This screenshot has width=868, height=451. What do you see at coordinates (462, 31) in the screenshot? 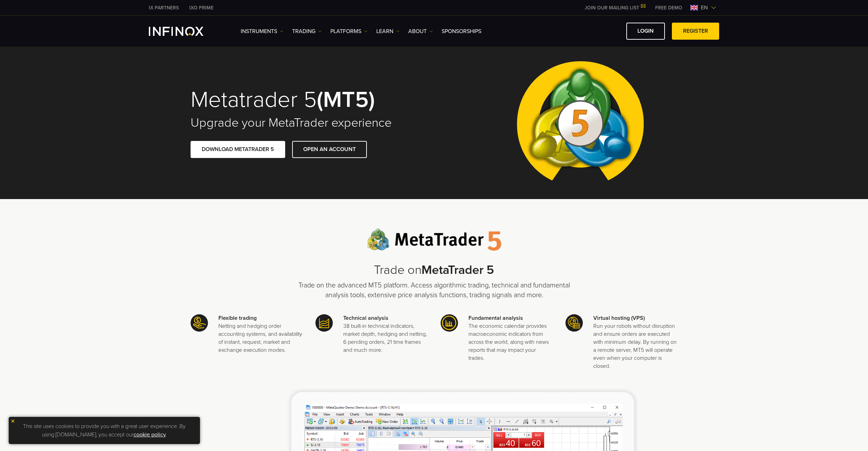
I see `a: SPONSORSHIPS` at bounding box center [462, 31].